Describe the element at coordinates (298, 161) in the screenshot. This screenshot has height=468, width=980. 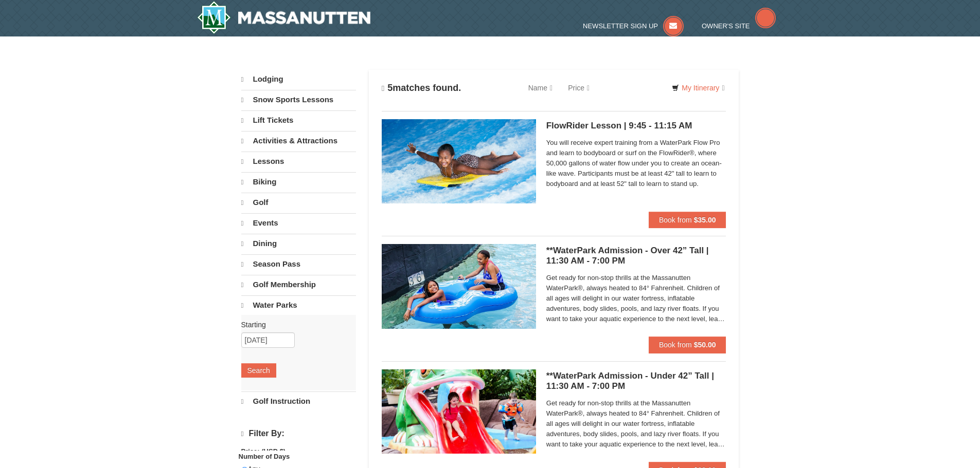
I see `a: Lessons` at that location.